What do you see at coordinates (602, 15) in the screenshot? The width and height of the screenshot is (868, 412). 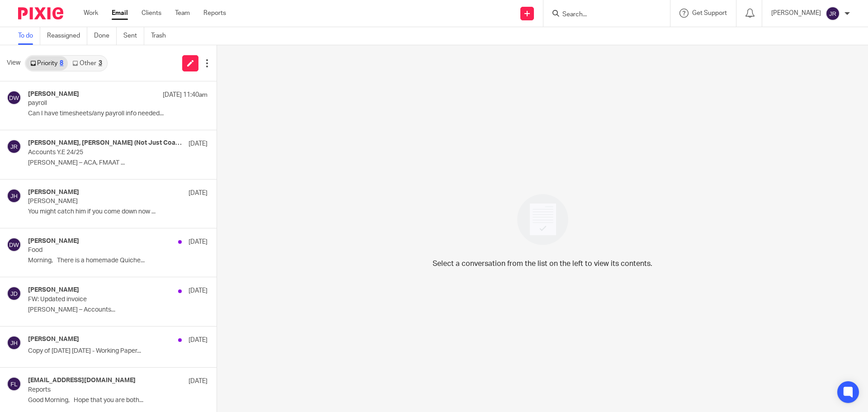 I see `input: Search` at bounding box center [602, 15].